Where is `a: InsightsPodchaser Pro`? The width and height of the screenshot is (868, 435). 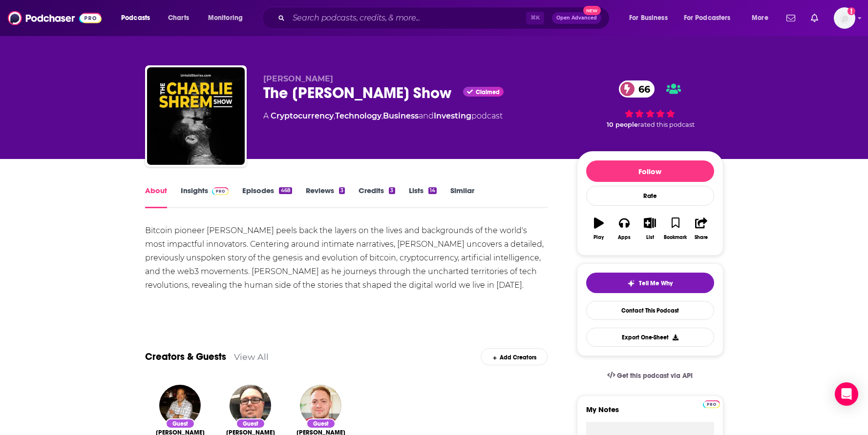
a: InsightsPodchaser Pro is located at coordinates (204, 197).